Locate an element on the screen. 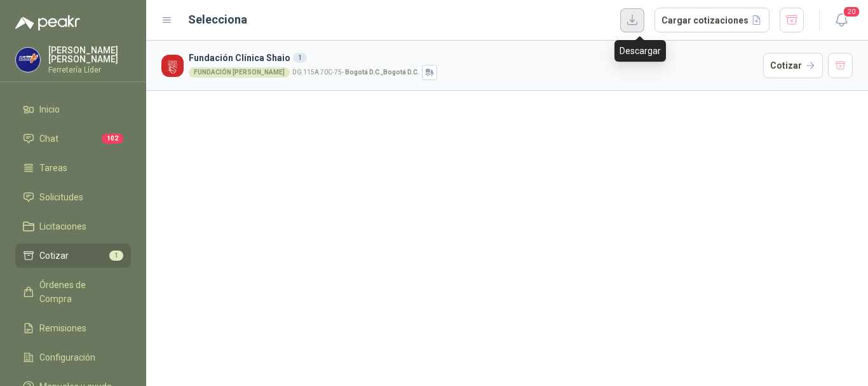  a: Inicio is located at coordinates (73, 109).